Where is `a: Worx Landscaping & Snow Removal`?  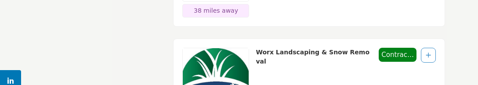
a: Worx Landscaping & Snow Removal is located at coordinates (312, 57).